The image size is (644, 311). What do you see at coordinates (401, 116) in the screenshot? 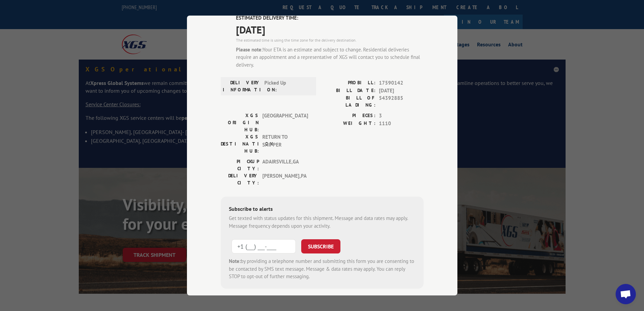
I see `span: 3` at bounding box center [401, 116].